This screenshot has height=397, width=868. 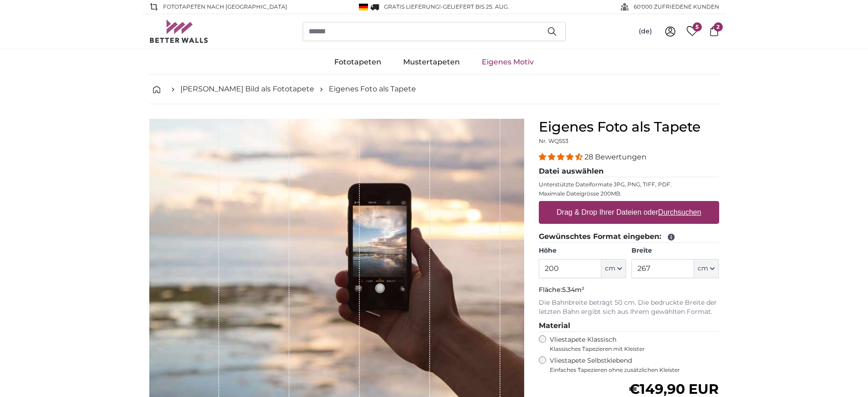 What do you see at coordinates (432, 62) in the screenshot?
I see `a: Mustertapeten` at bounding box center [432, 62].